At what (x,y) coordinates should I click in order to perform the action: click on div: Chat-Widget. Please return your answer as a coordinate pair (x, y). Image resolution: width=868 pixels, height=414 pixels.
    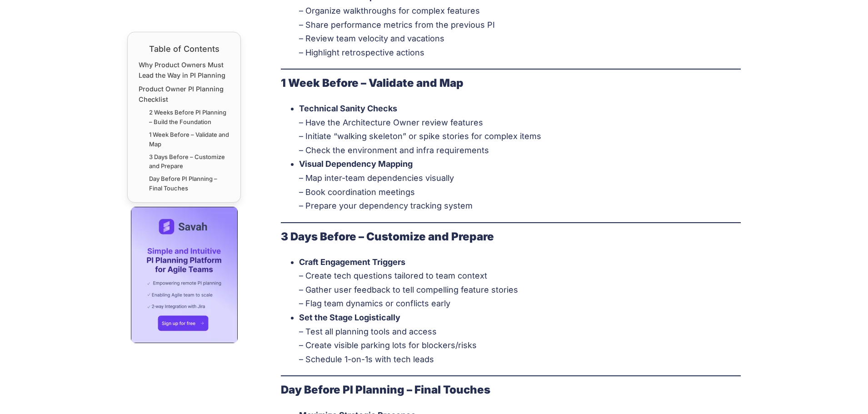
    Looking at the image, I should click on (845, 393).